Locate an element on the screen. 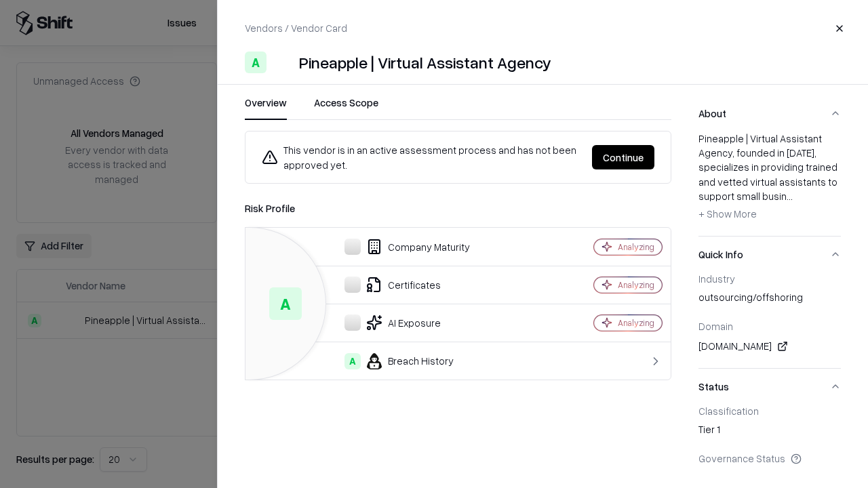 This screenshot has width=868, height=488. button: Status is located at coordinates (769, 386).